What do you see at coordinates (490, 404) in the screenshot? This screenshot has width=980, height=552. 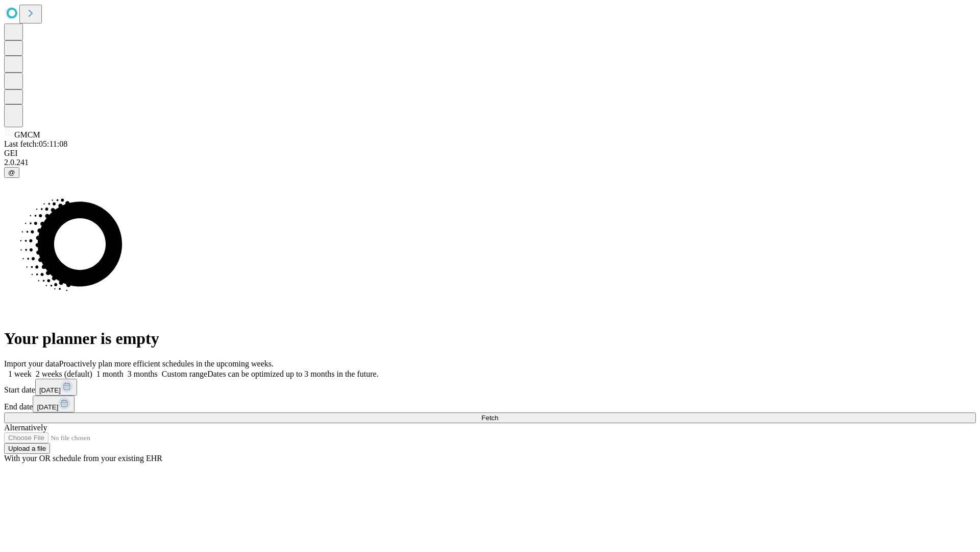 I see `div: End date` at bounding box center [490, 404].